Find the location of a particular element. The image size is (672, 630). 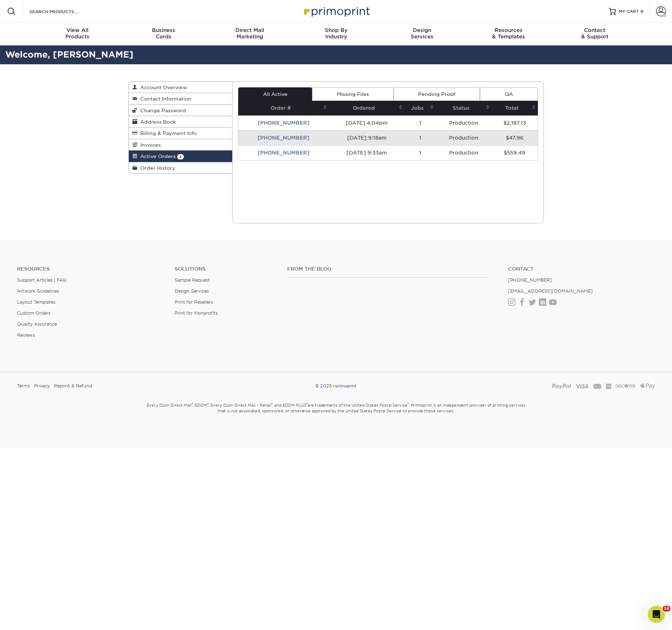

span: Order History is located at coordinates (156, 168).